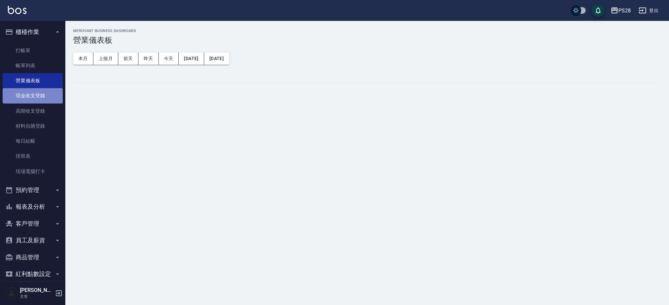 This screenshot has width=669, height=305. I want to click on a: 材料自購登錄, so click(33, 126).